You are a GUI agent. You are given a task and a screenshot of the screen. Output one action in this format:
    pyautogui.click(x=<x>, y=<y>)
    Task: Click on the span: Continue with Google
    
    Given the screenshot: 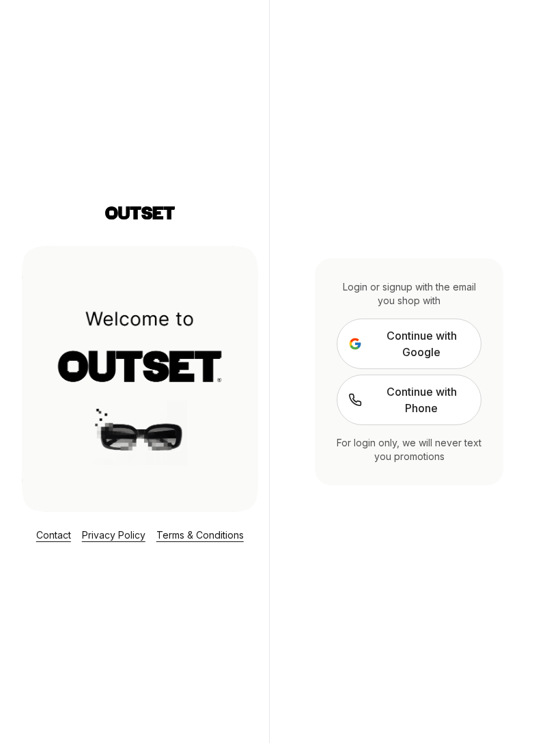 What is the action you would take?
    pyautogui.click(x=421, y=344)
    